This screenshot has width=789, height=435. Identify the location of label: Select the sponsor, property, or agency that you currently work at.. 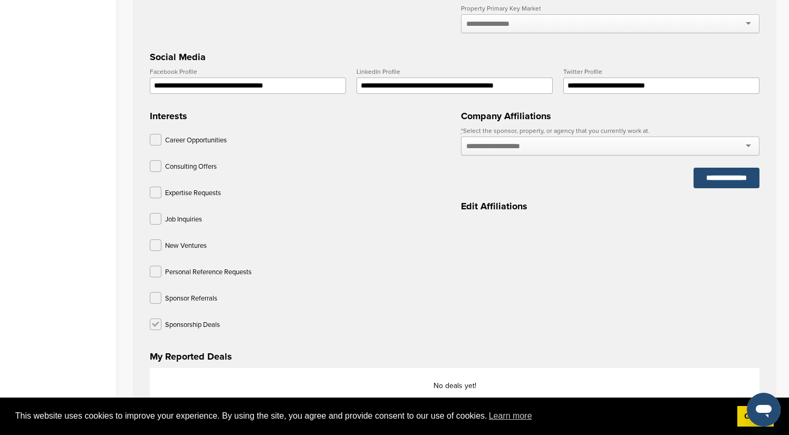
(610, 131).